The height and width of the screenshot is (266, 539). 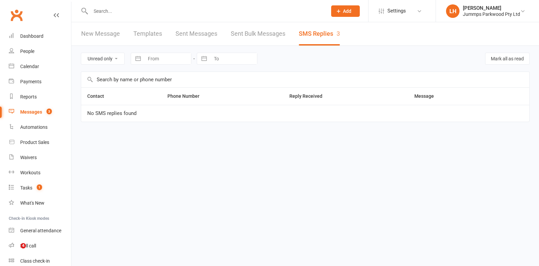 I want to click on span: 3, so click(x=49, y=111).